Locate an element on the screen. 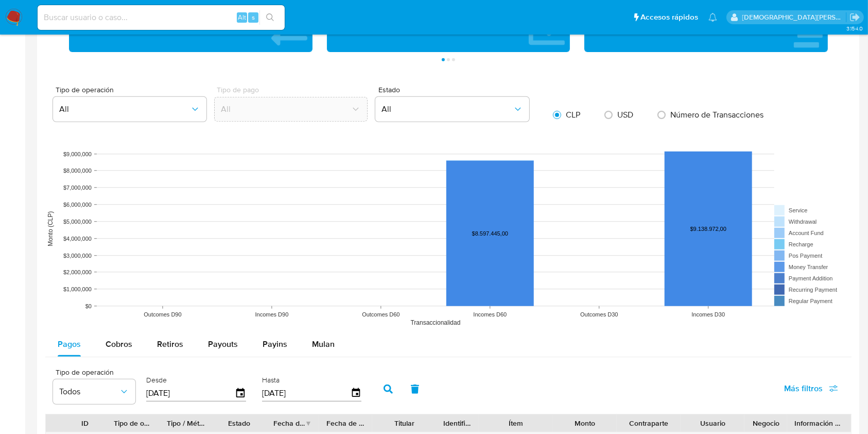  span: Alt is located at coordinates (242, 17).